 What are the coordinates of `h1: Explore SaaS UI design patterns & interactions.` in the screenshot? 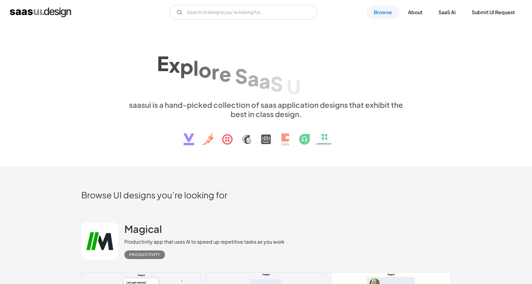 It's located at (266, 70).